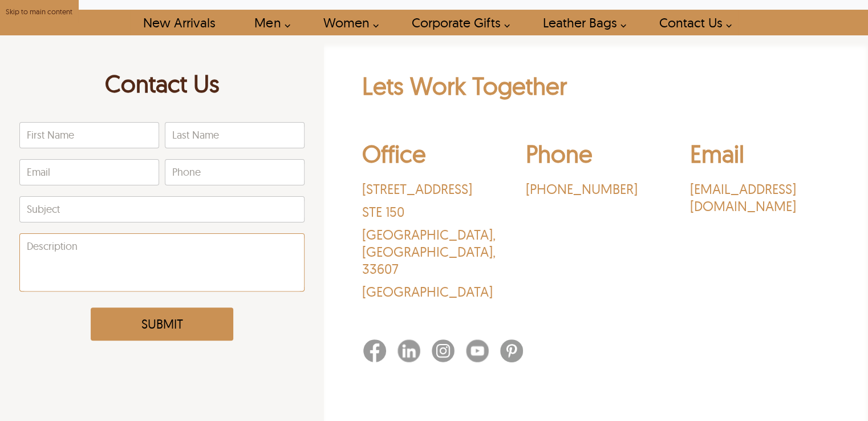 This screenshot has width=868, height=421. I want to click on a: Shop Leather Corporate Gifts, so click(457, 22).